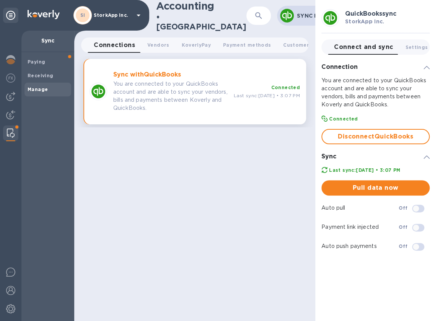  I want to click on h3: Connection, so click(340, 67).